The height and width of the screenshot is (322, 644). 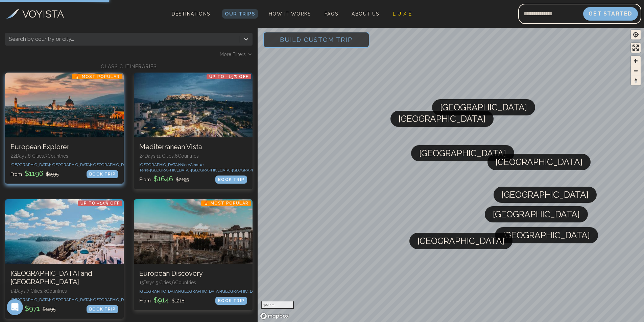 I want to click on span: Destinations, so click(x=191, y=18).